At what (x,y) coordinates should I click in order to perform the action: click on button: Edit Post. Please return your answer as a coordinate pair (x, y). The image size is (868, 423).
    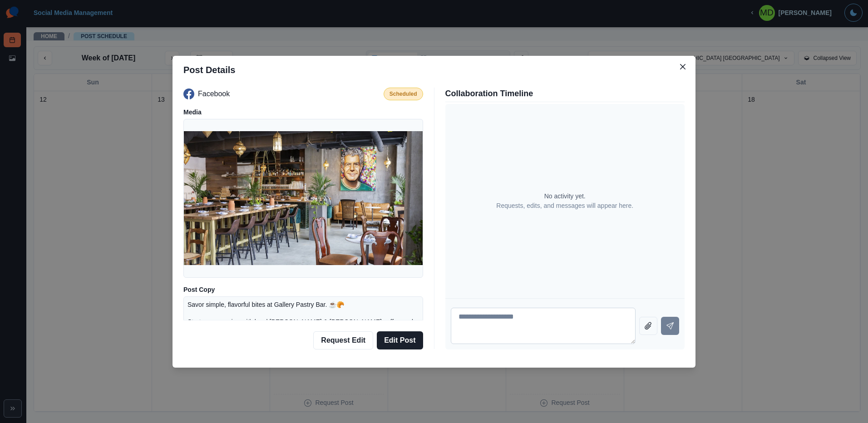
    Looking at the image, I should click on (400, 340).